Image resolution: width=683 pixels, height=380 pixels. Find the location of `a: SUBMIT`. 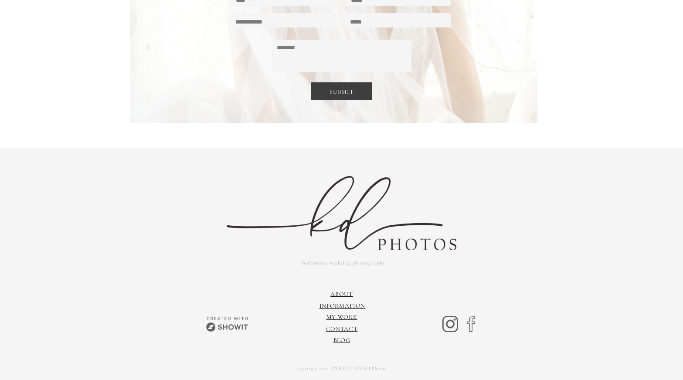

a: SUBMIT is located at coordinates (342, 92).